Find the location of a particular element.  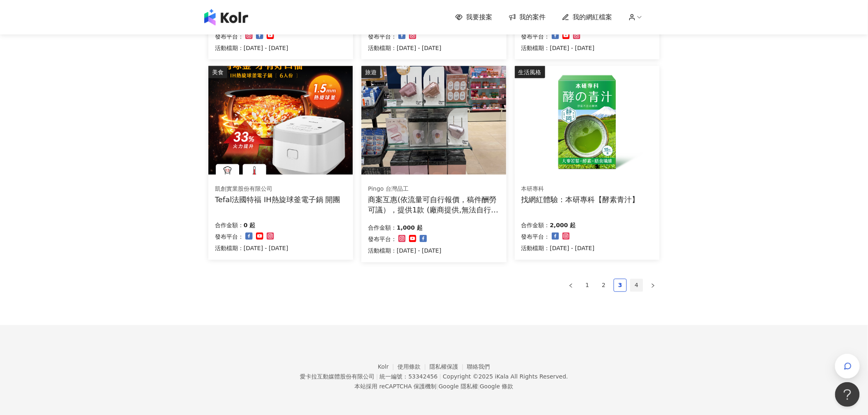

p: 2,000 起 is located at coordinates (563, 226).